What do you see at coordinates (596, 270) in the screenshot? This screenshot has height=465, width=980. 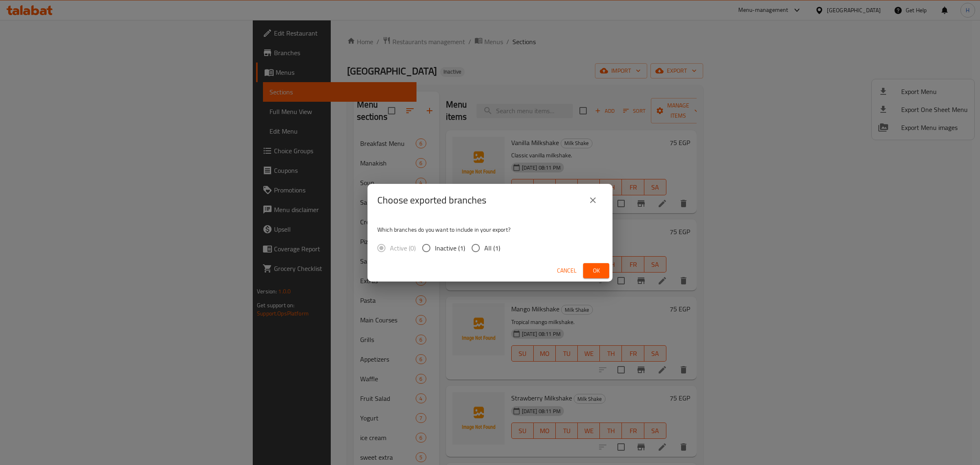 I see `span: Ok` at bounding box center [596, 270].